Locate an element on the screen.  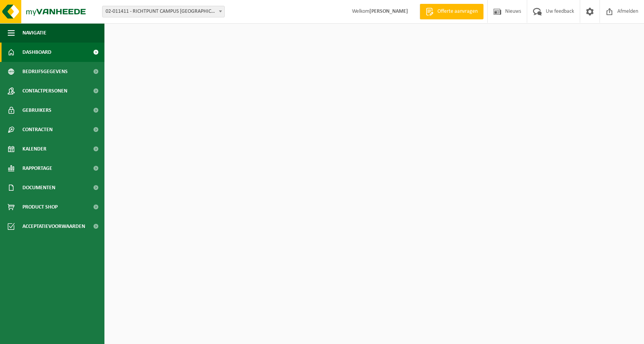
a: Offerte aanvragen is located at coordinates (451, 12).